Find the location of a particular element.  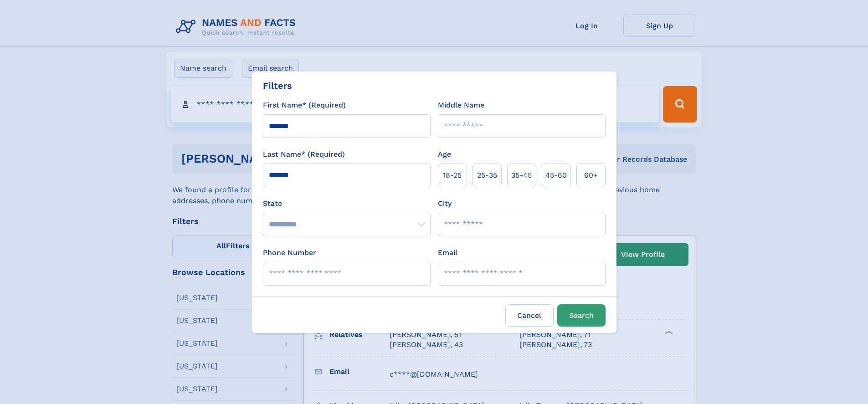

label: Email is located at coordinates (448, 253).